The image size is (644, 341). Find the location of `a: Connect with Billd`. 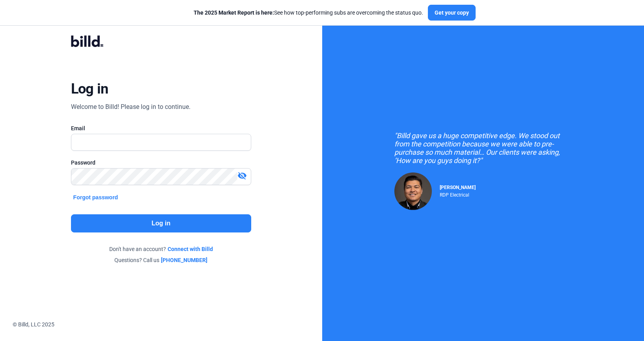

a: Connect with Billd is located at coordinates (190, 249).